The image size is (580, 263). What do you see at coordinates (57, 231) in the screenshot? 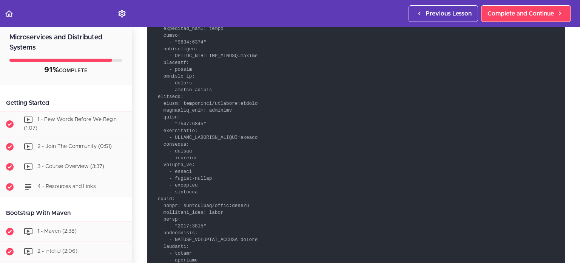
I see `span: 1 - Maven (2:38)` at bounding box center [57, 231].